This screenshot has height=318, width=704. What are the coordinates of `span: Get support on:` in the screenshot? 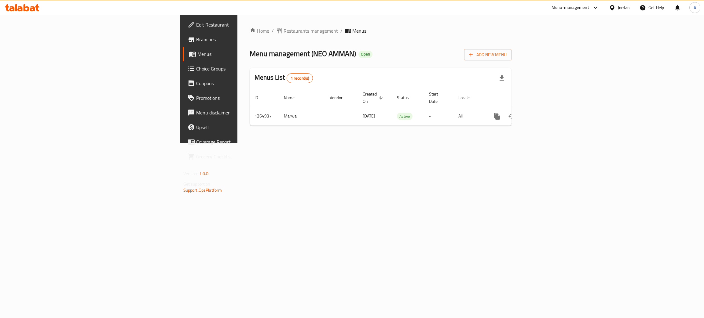 It's located at (197, 184).